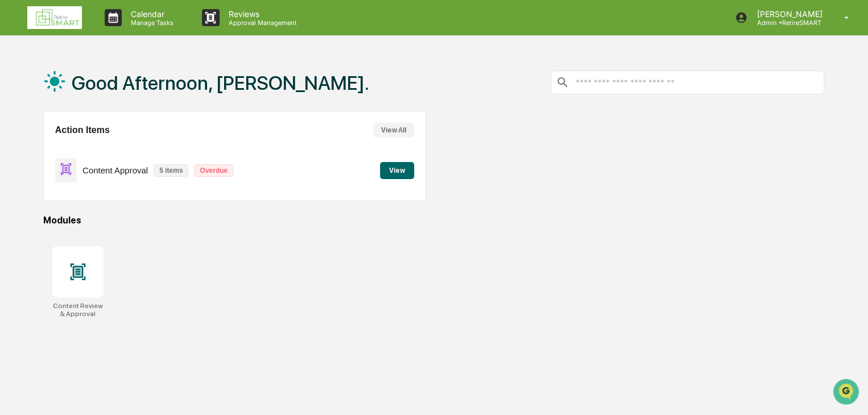  Describe the element at coordinates (115, 170) in the screenshot. I see `p: Content Approval` at that location.